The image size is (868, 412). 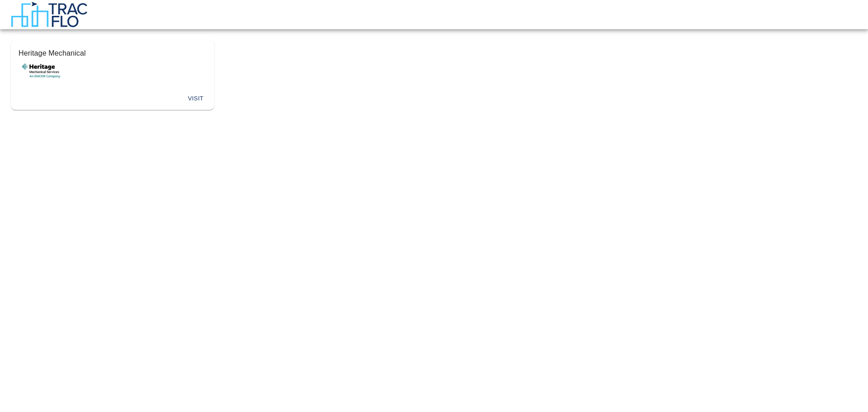 What do you see at coordinates (846, 390) in the screenshot?
I see `div: Chat Widget` at bounding box center [846, 390].